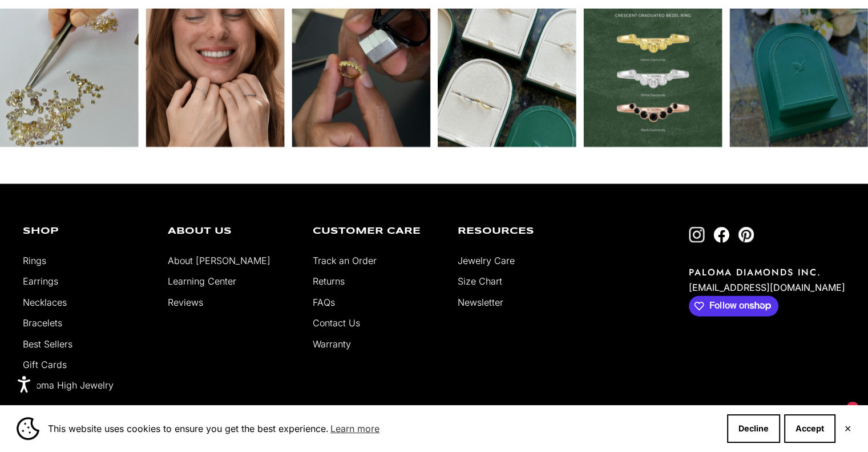 The width and height of the screenshot is (868, 452). I want to click on p: Resources, so click(522, 231).